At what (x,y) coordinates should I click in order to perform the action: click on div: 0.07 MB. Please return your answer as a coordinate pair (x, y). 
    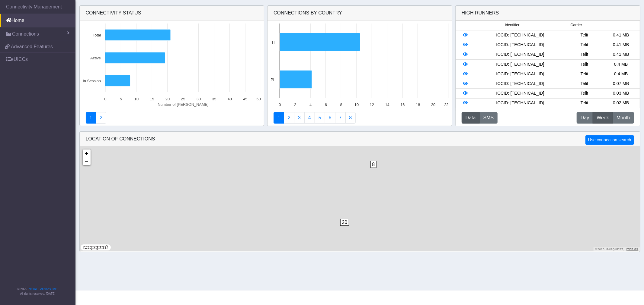
    Looking at the image, I should click on (621, 84).